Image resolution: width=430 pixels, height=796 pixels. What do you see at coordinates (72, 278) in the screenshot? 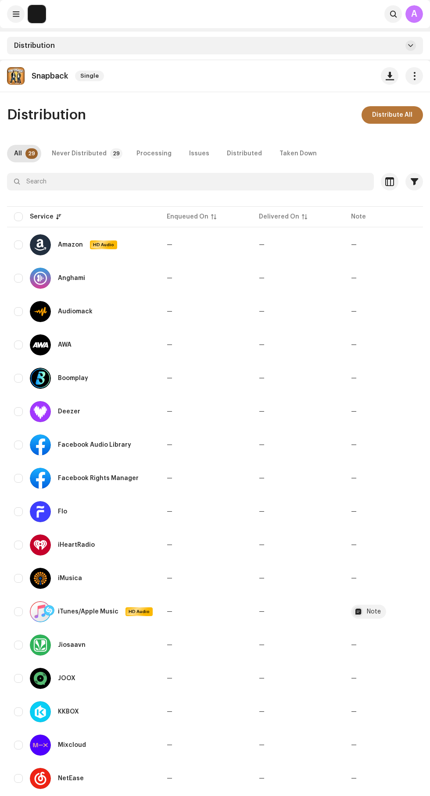
I see `div: Anghami` at bounding box center [72, 278].